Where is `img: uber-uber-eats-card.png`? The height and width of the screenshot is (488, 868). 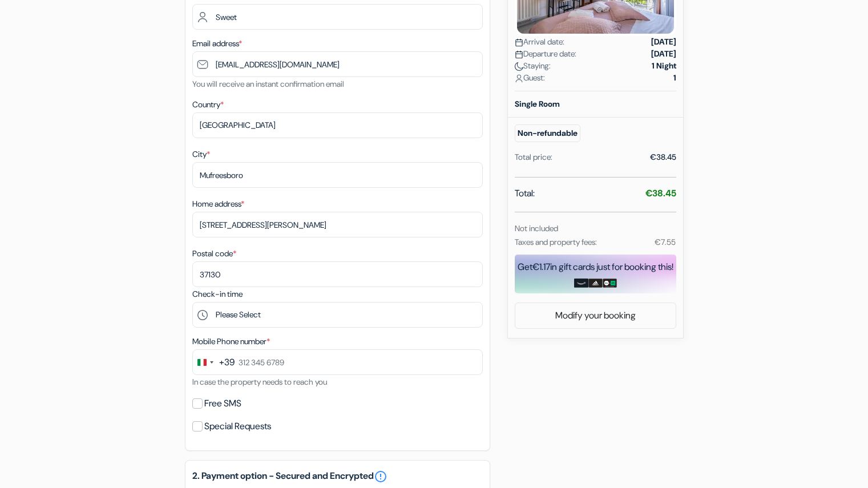 img: uber-uber-eats-card.png is located at coordinates (609, 283).